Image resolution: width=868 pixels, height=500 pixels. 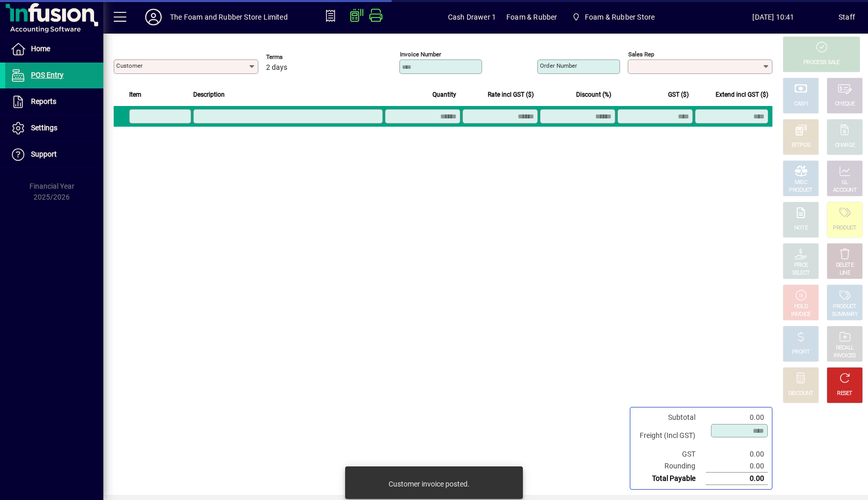 I want to click on div: ACCOUNT, so click(x=845, y=191).